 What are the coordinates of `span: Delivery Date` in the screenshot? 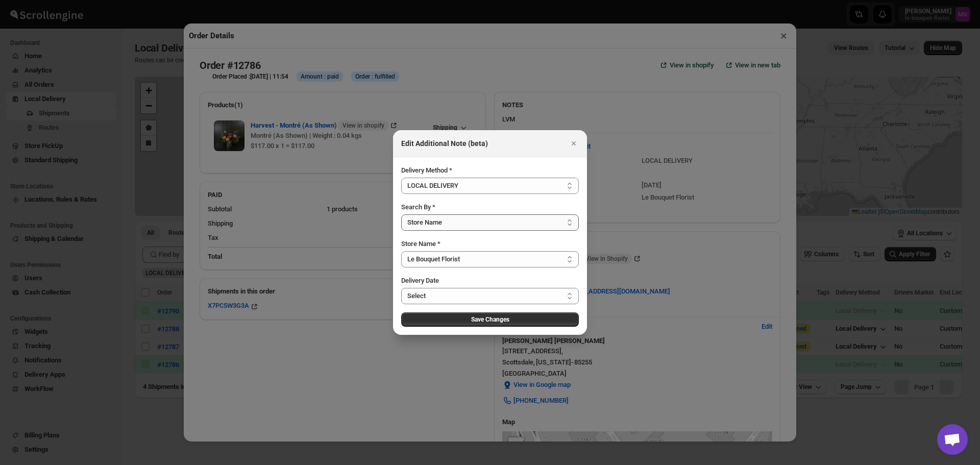 It's located at (420, 280).